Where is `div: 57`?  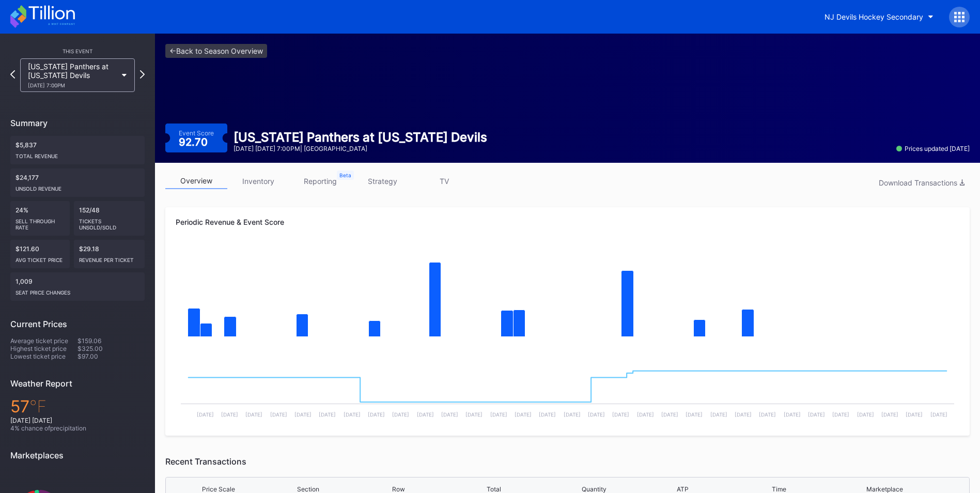 div: 57 is located at coordinates (78, 407).